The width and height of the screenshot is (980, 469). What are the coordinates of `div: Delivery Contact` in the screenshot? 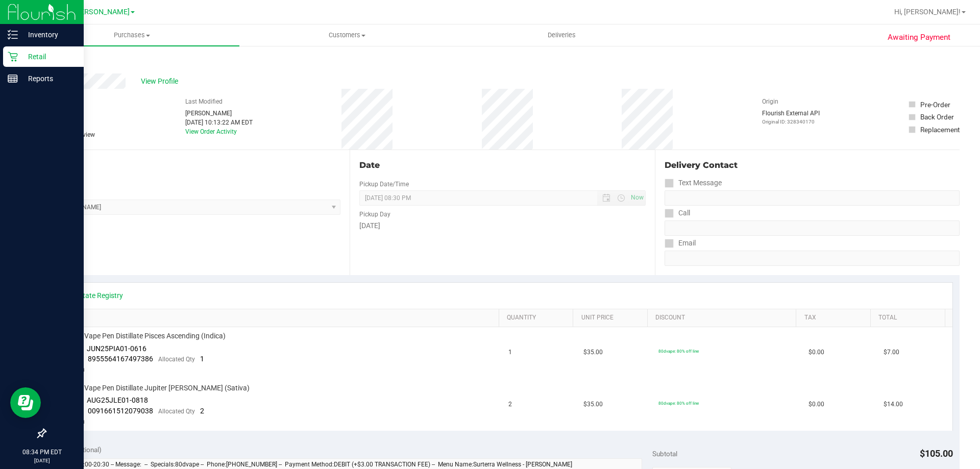 It's located at (812, 165).